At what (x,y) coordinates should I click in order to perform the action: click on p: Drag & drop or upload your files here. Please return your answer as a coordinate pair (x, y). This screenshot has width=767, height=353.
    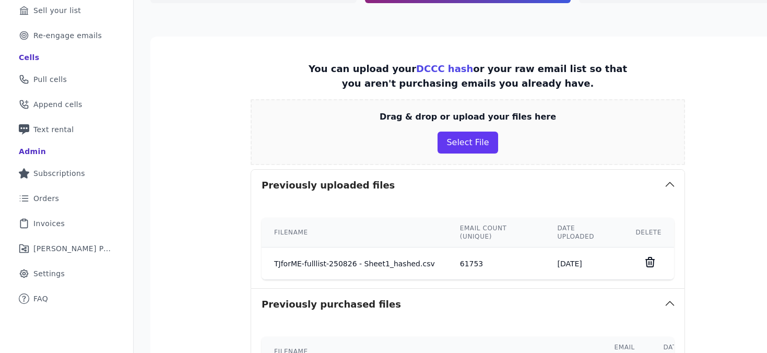
    Looking at the image, I should click on (468, 117).